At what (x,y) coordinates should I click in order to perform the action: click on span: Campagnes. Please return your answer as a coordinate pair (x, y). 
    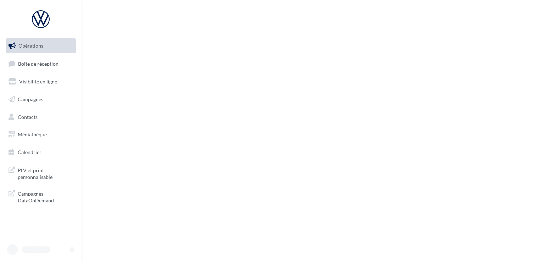
    Looking at the image, I should click on (31, 99).